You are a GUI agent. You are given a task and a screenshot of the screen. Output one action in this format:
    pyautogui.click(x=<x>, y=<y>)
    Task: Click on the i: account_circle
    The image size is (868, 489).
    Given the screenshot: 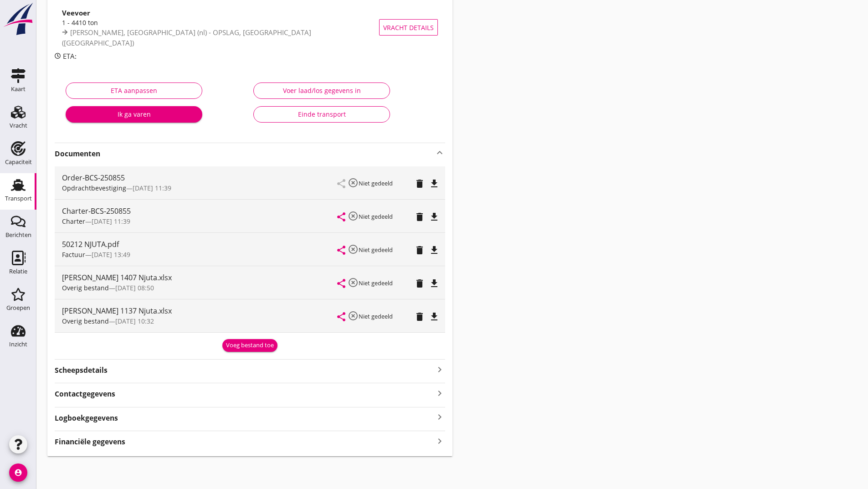 What is the action you would take?
    pyautogui.click(x=18, y=473)
    